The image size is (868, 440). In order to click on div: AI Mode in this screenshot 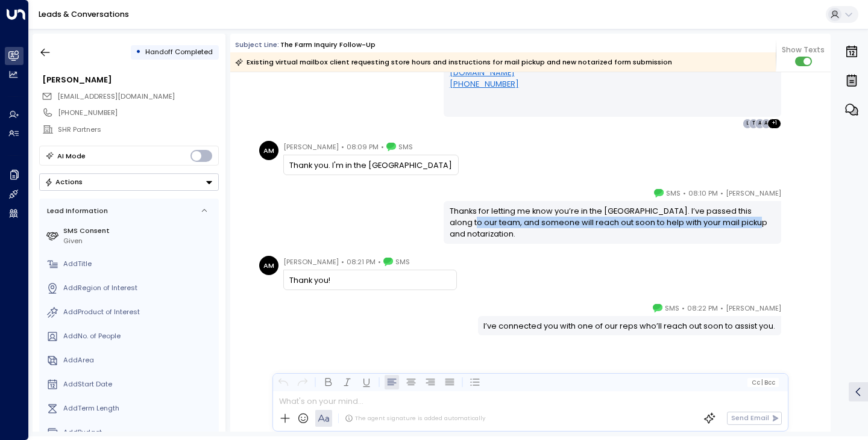, I will do `click(71, 156)`.